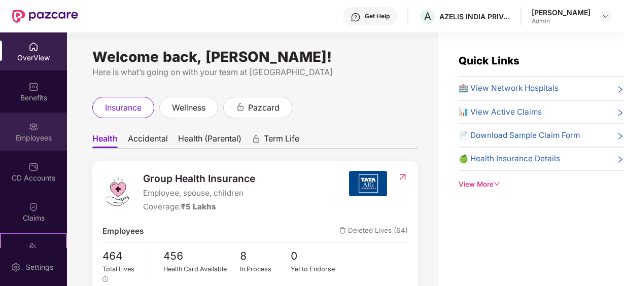 This screenshot has width=624, height=286. Describe the element at coordinates (561, 21) in the screenshot. I see `div: Admin` at that location.